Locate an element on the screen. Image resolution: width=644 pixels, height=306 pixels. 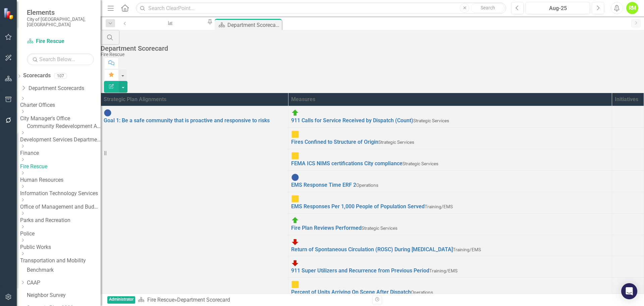
a: Development Services Department is located at coordinates (61, 140).